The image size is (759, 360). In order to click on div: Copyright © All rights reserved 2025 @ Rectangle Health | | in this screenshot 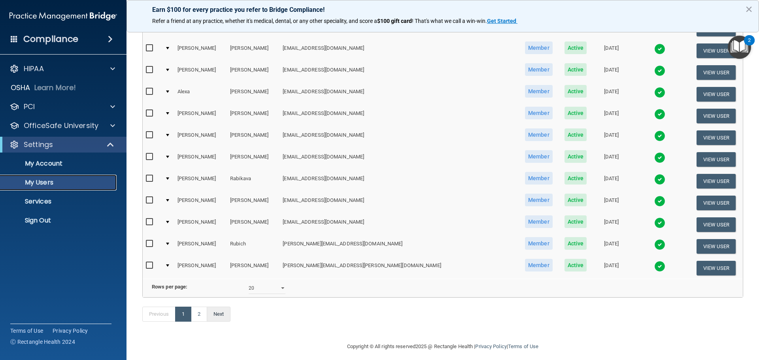, I will do `click(443, 347)`.